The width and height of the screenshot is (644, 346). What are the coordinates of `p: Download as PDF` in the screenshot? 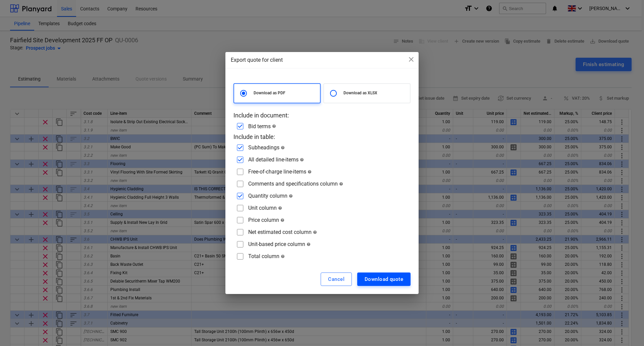 It's located at (285, 93).